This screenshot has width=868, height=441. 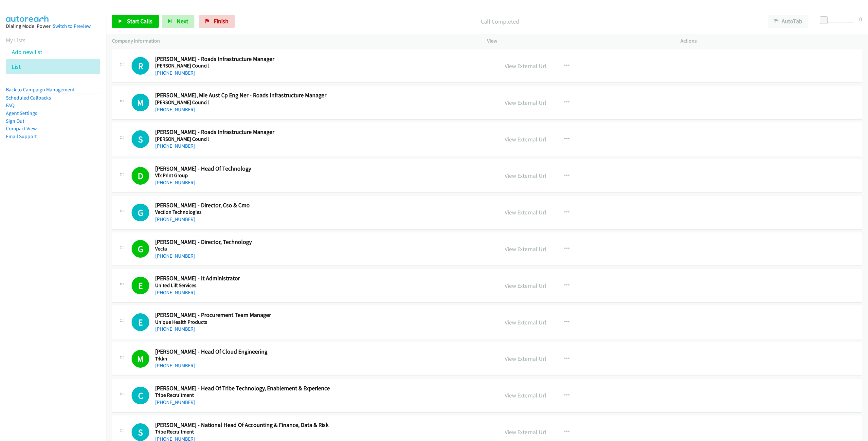 I want to click on p: Call Completed, so click(x=500, y=21).